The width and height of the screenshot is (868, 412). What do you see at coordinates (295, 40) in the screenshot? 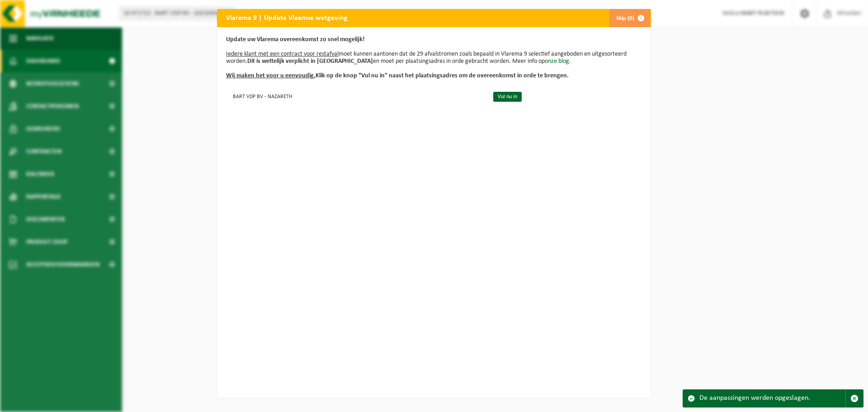
I see `b: Update uw Vlarema overeenkomst zo snel mogelijk!` at bounding box center [295, 40].